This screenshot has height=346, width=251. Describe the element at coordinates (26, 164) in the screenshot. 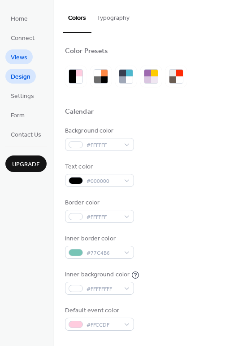

I see `span: Upgrade` at that location.